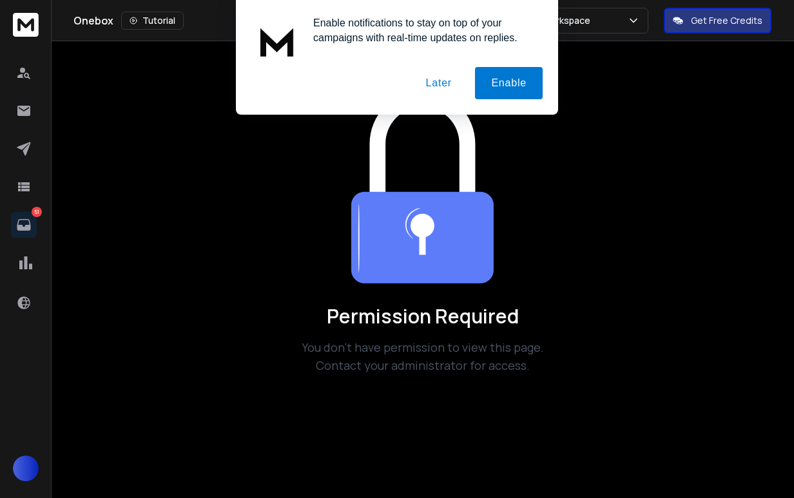 The height and width of the screenshot is (498, 794). Describe the element at coordinates (423, 356) in the screenshot. I see `p: You don't have permission to view this page. Contact your administrator for access.` at that location.